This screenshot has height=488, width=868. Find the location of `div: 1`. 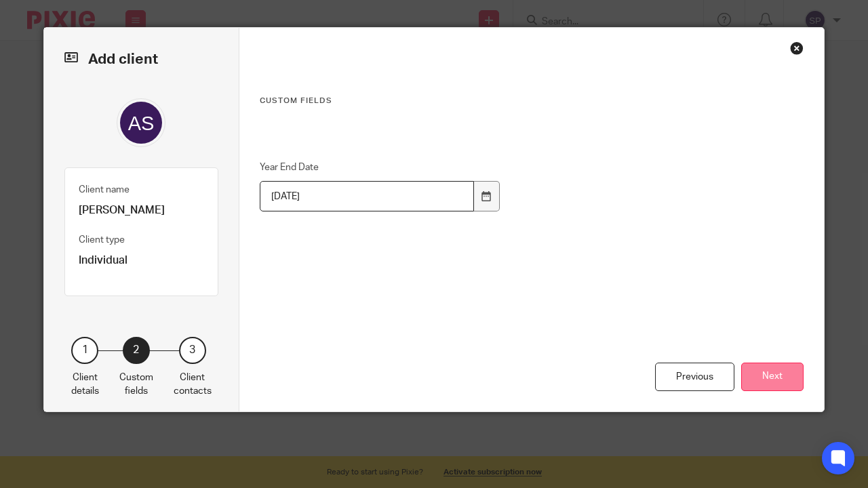

div: 1 is located at coordinates (85, 350).